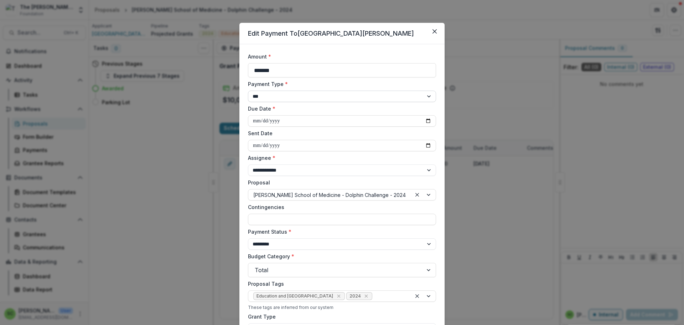 The height and width of the screenshot is (325, 684). I want to click on label: Contingencies, so click(340, 207).